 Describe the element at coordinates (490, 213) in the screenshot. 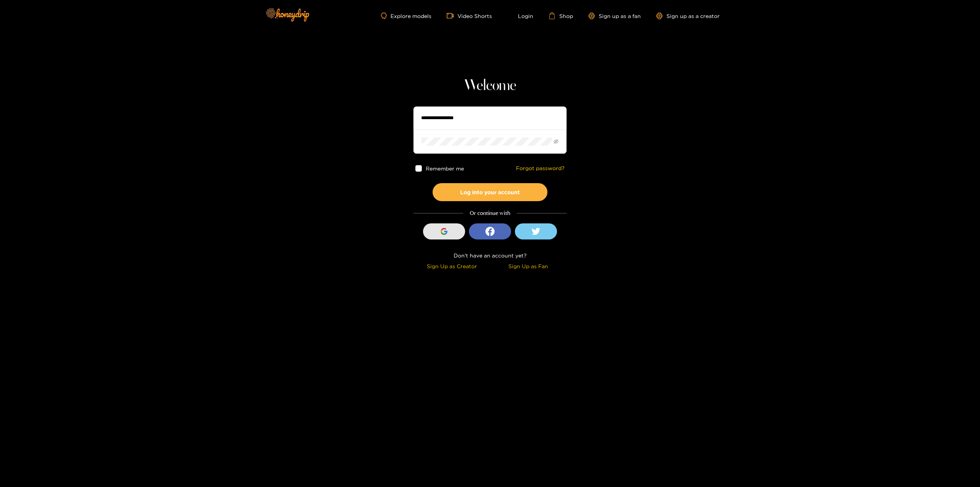

I see `div: Or continue with` at that location.